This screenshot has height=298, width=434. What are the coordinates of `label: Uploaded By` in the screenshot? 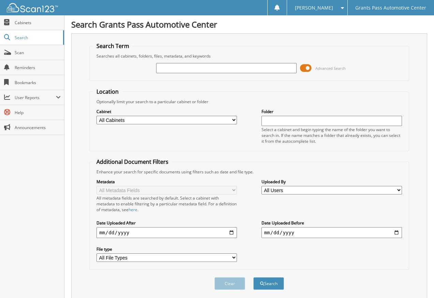 It's located at (332, 182).